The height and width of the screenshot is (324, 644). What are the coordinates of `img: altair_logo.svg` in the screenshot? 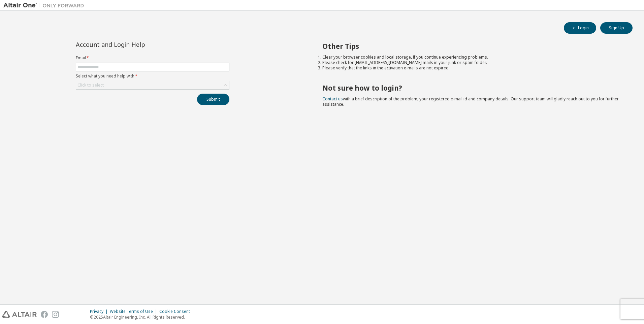 It's located at (19, 314).